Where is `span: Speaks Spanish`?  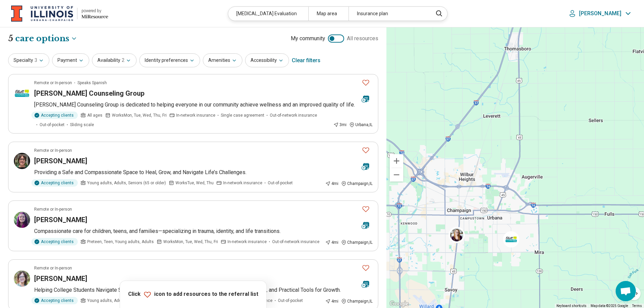 span: Speaks Spanish is located at coordinates (92, 83).